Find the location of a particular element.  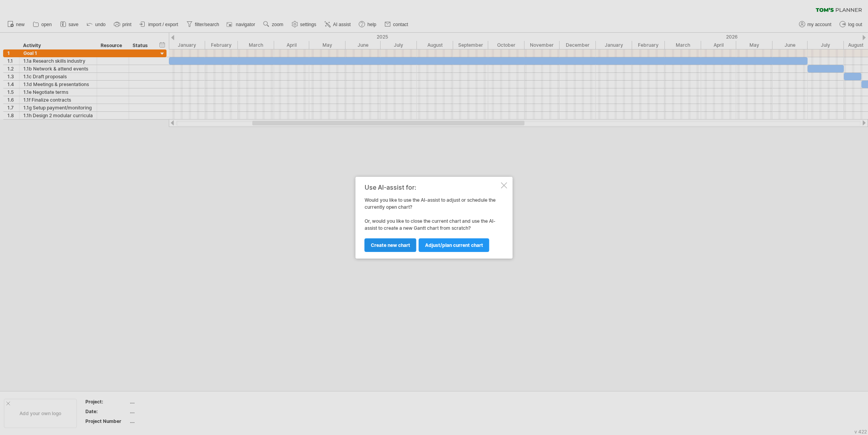

span: Create new chart is located at coordinates (390, 245).